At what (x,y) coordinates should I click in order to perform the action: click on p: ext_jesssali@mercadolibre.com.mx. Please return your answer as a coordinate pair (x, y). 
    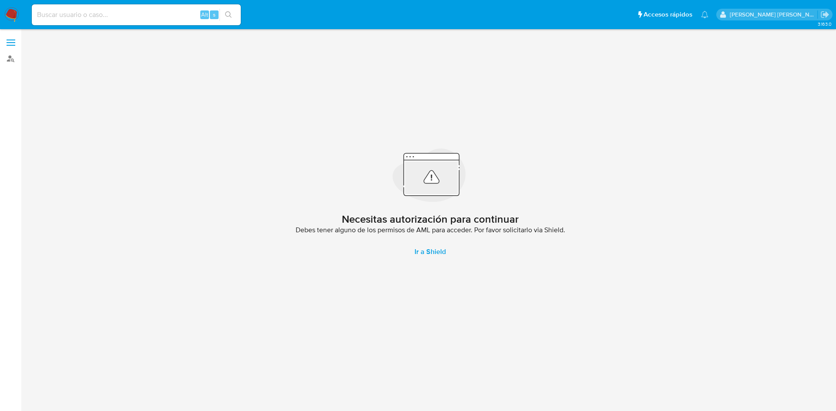
    Looking at the image, I should click on (774, 14).